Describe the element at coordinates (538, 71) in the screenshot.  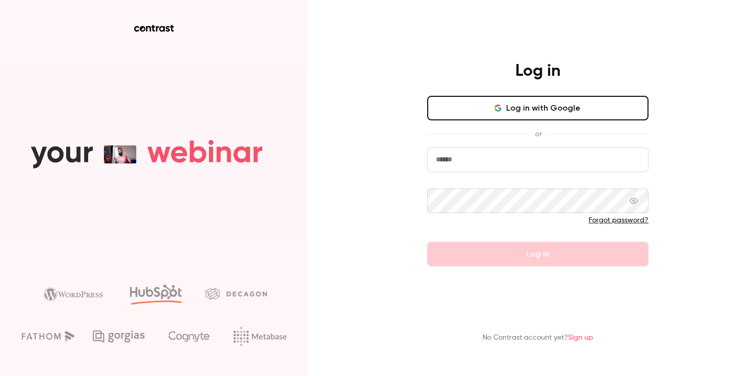
I see `h4: Log in` at that location.